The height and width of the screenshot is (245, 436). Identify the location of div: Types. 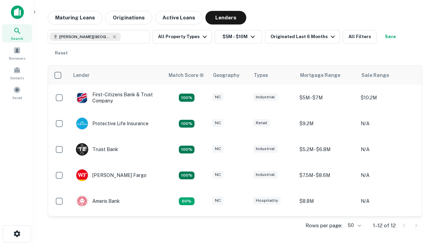
(261, 75).